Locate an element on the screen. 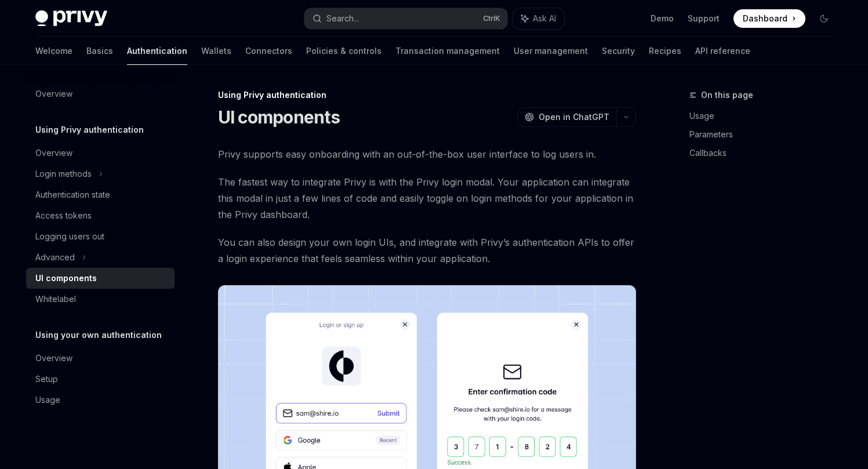 The image size is (868, 469). a: Demo is located at coordinates (663, 18).